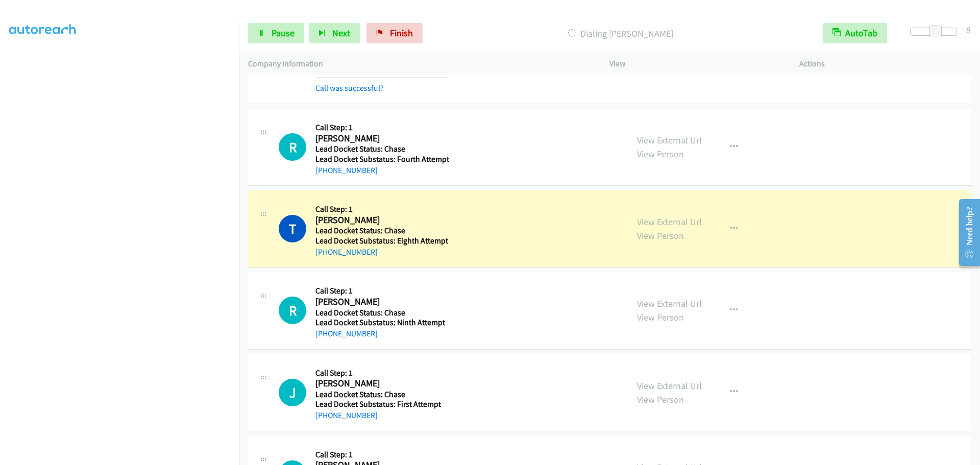 The image size is (980, 465). I want to click on h5: Lead Docket Substatus: Ninth Attempt, so click(380, 323).